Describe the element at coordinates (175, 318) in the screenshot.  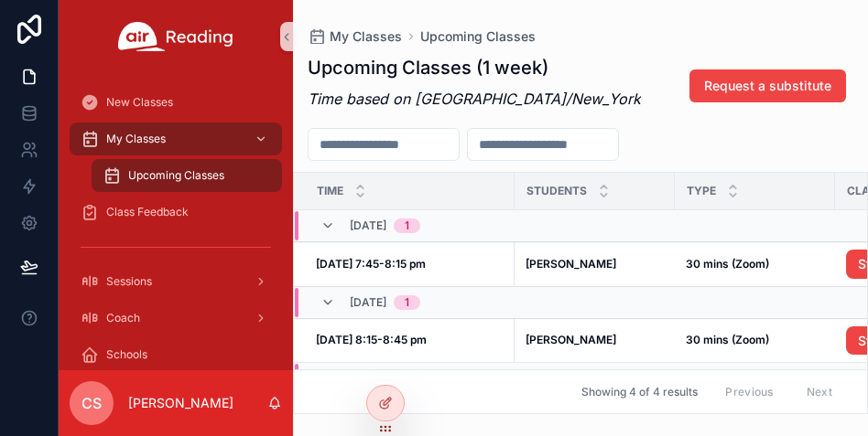
I see `a: Coach` at that location.